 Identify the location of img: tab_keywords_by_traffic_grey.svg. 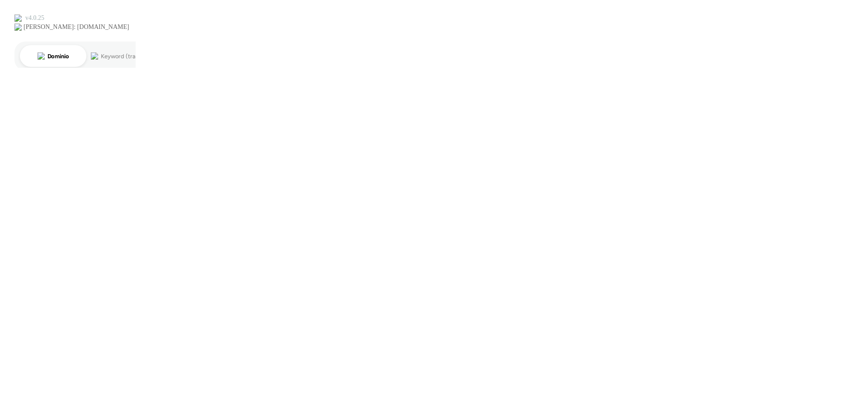
(95, 56).